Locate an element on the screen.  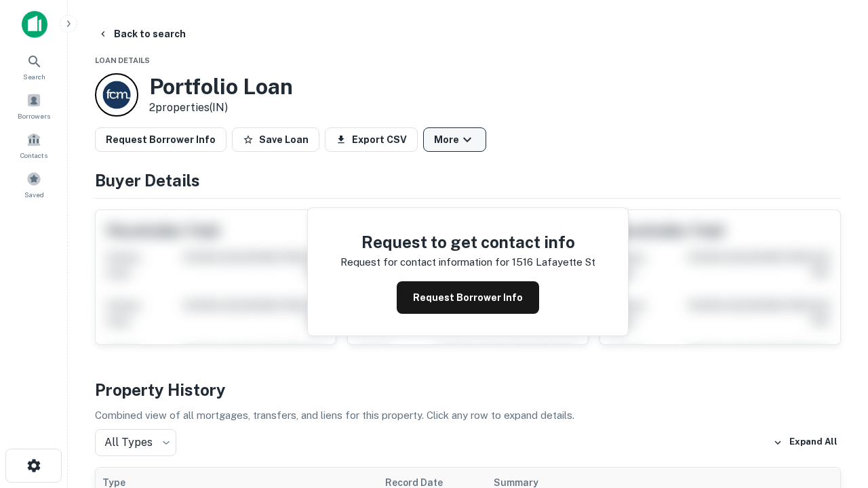
span: Contacts is located at coordinates (34, 155).